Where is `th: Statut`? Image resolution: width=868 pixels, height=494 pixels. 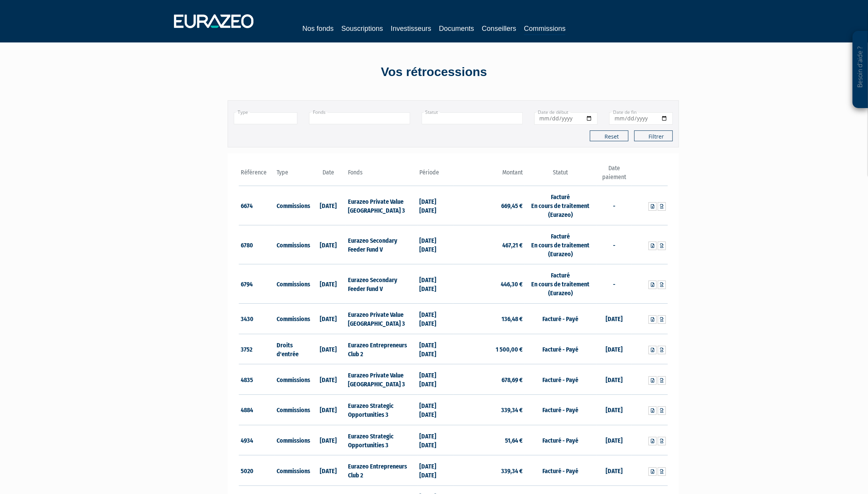
th: Statut is located at coordinates (560, 175).